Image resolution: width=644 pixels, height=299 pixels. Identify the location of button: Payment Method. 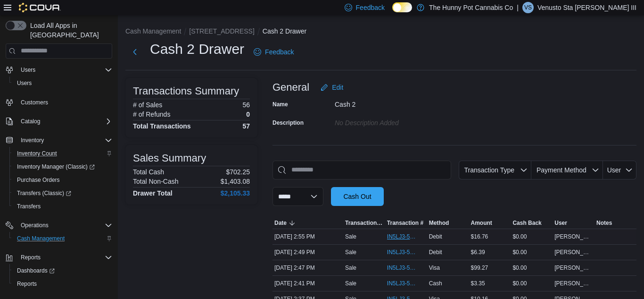
(567, 170).